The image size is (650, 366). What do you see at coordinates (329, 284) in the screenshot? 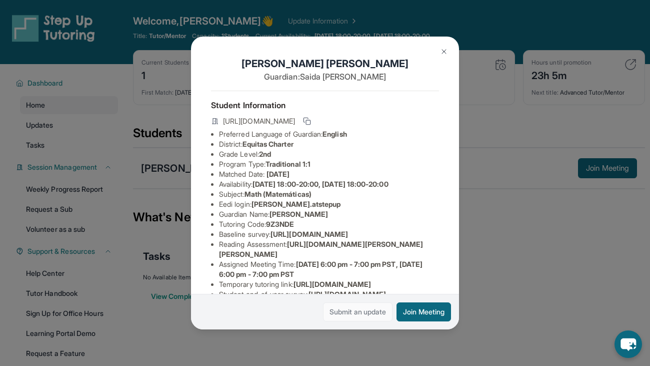
I see `li: Temporary tutoring link :` at bounding box center [329, 284].